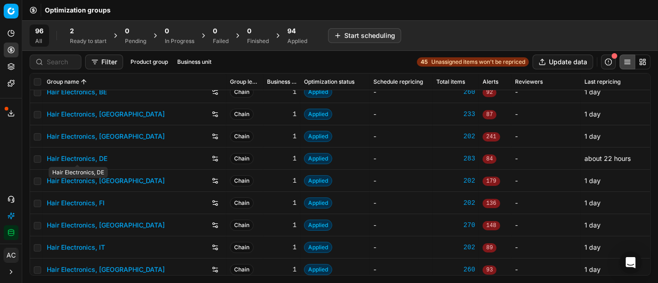 This screenshot has height=283, width=658. What do you see at coordinates (61, 62) in the screenshot?
I see `input: Search` at bounding box center [61, 62].